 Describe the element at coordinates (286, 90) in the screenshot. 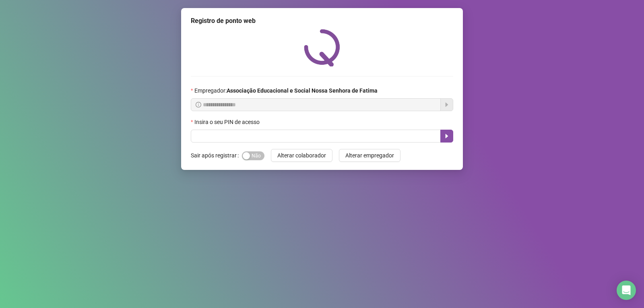

I see `span: Empregador :` at that location.